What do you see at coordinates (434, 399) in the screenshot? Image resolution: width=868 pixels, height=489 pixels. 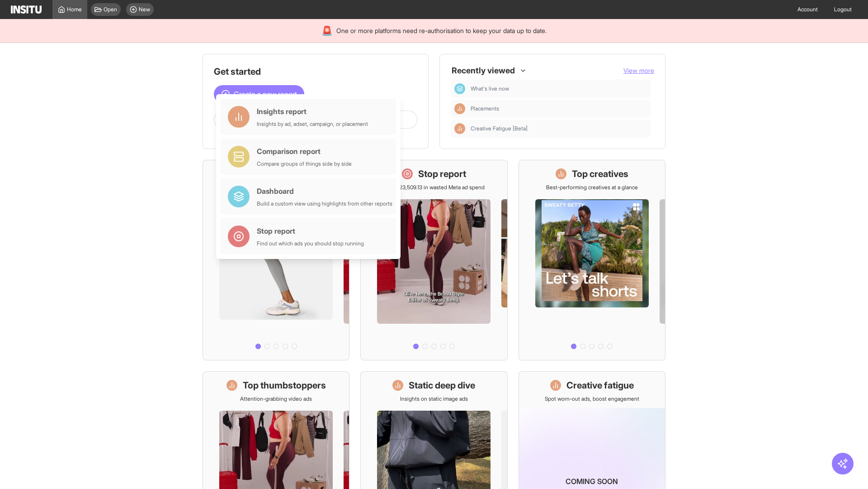 I see `p: Insights on static image ads` at bounding box center [434, 399].